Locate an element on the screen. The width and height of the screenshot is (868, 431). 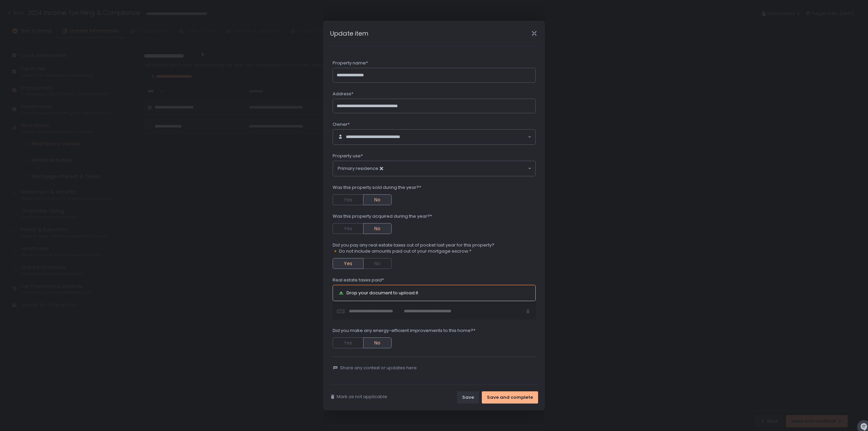
span: Mark as not applicable is located at coordinates (362, 396).